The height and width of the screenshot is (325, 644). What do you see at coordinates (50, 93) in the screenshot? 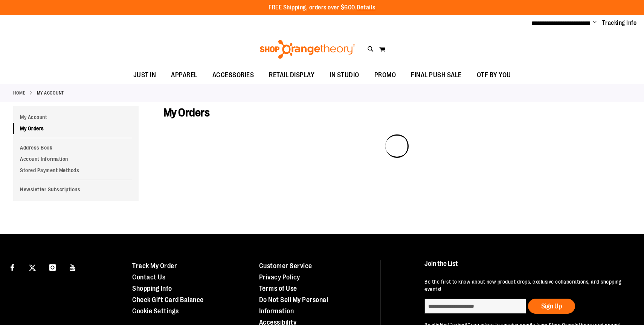
I see `strong: My Account` at bounding box center [50, 93].